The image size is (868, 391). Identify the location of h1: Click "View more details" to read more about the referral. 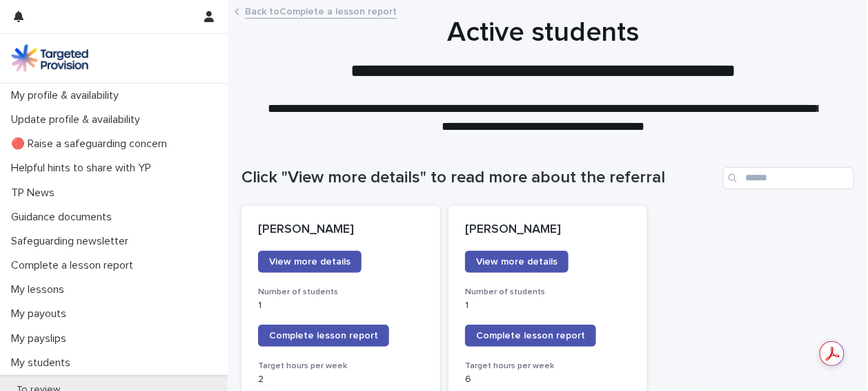
(480, 177).